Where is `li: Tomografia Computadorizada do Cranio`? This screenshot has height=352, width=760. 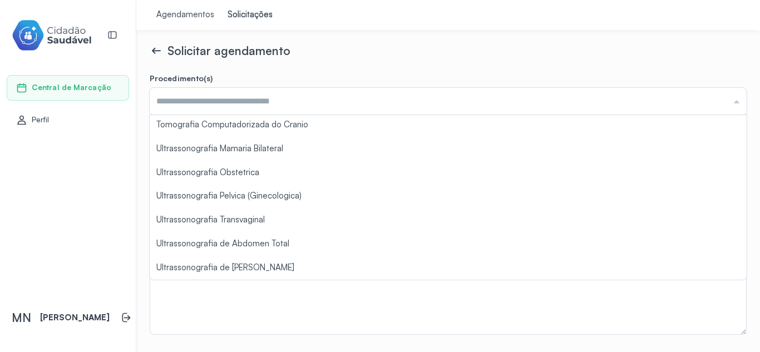 li: Tomografia Computadorizada do Cranio is located at coordinates (448, 125).